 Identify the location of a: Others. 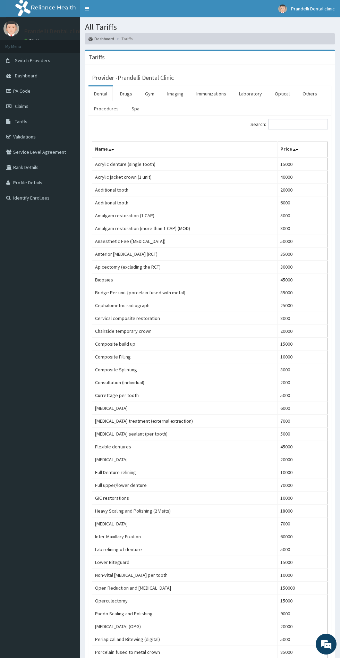
(310, 94).